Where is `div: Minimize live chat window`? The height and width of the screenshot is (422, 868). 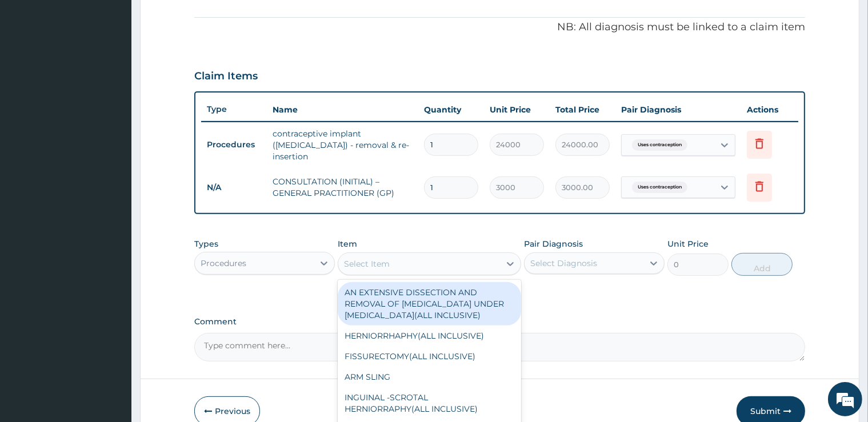
div: Minimize live chat window is located at coordinates (201, 19).